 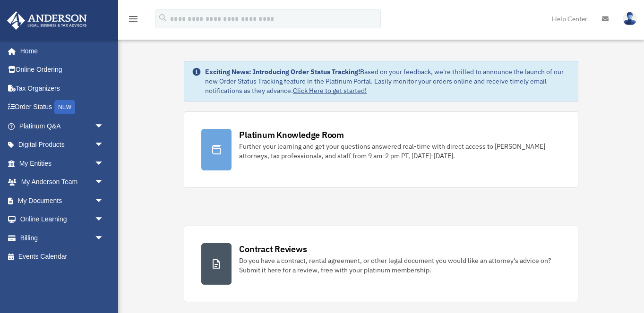 I want to click on a: Online Learningarrow_drop_down, so click(x=62, y=220).